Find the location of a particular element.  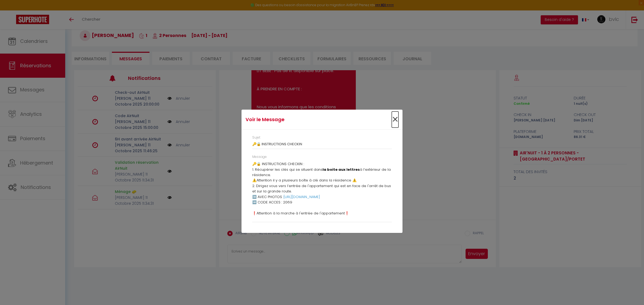

p: ⚠️Attention il y a plusieurs boîte à clé dans la résidence ⚠️ is located at coordinates (322, 180).